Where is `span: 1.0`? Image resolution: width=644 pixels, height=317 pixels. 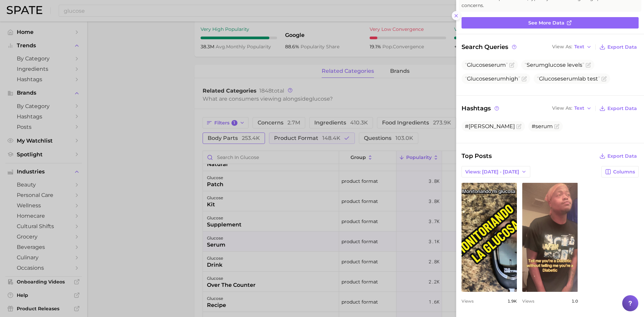
span: 1.0 is located at coordinates (574, 301).